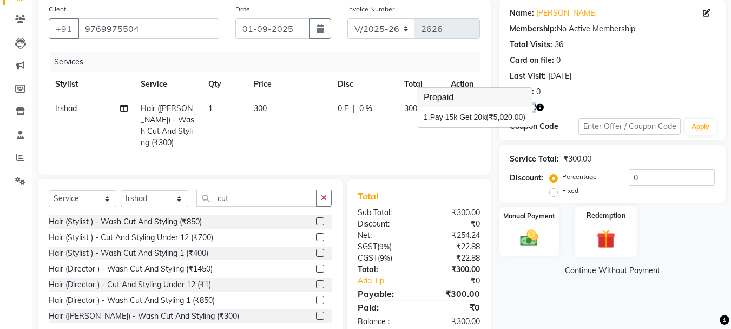  I want to click on div: Hair (Stylist ) - Wash Cut And Styling 1 (₹400), so click(128, 253).